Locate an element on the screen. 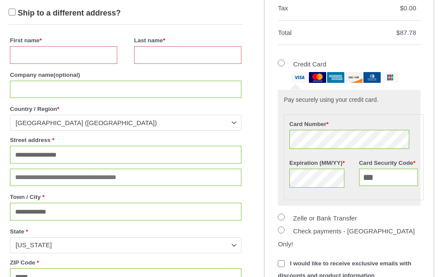 The height and width of the screenshot is (277, 443). label: Town / City is located at coordinates (125, 197).